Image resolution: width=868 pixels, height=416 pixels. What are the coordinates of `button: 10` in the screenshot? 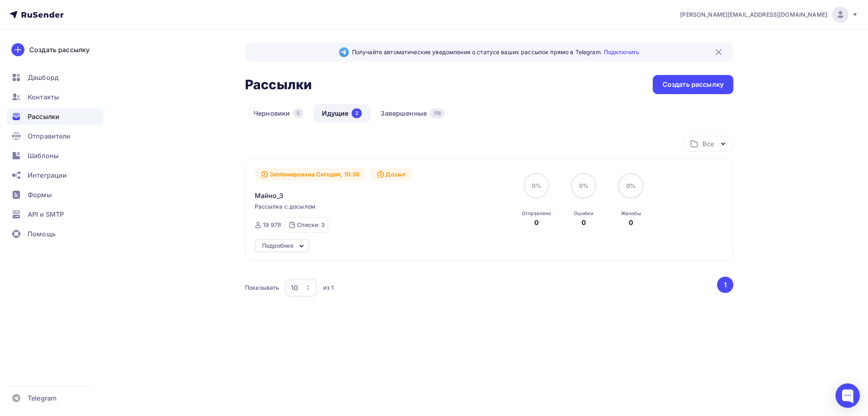 It's located at (301, 288).